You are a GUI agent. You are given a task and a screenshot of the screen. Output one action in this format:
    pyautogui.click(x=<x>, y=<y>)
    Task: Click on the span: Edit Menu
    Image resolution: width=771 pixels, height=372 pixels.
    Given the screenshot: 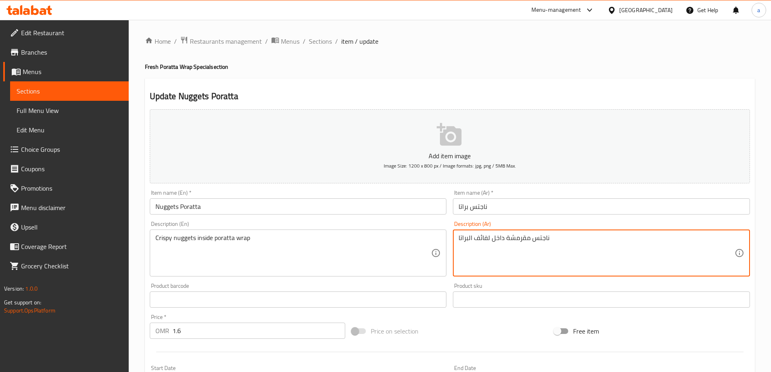 What is the action you would take?
    pyautogui.click(x=69, y=130)
    